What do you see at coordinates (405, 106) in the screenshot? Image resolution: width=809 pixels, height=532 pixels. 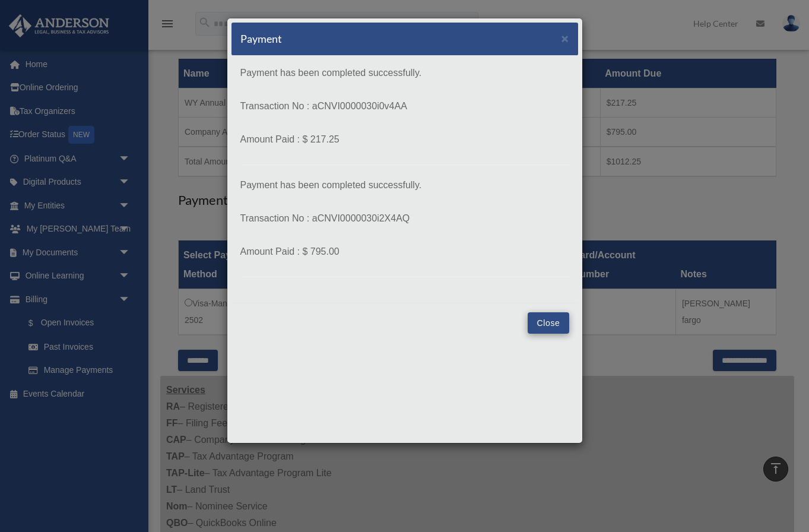 I see `p: Transaction No : aCNVI0000030i0v4AA` at bounding box center [405, 106].